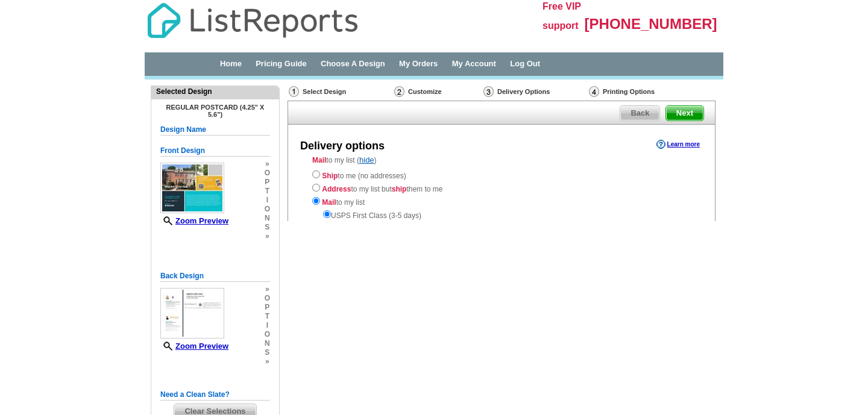 This screenshot has width=868, height=415. Describe the element at coordinates (501, 195) in the screenshot. I see `div: to me (no addresses) to my list but them to me to my list` at that location.